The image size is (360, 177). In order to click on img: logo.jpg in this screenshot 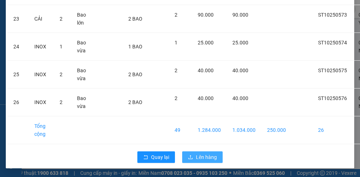, I will do `click(16, 16)`.